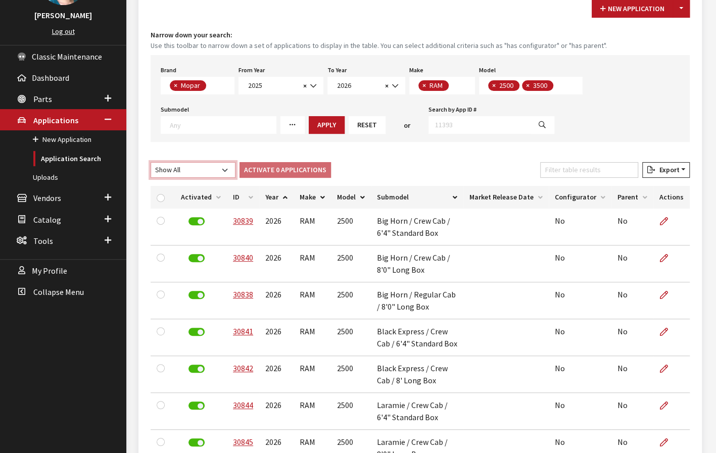  Describe the element at coordinates (243, 369) in the screenshot. I see `a: 30842` at that location.